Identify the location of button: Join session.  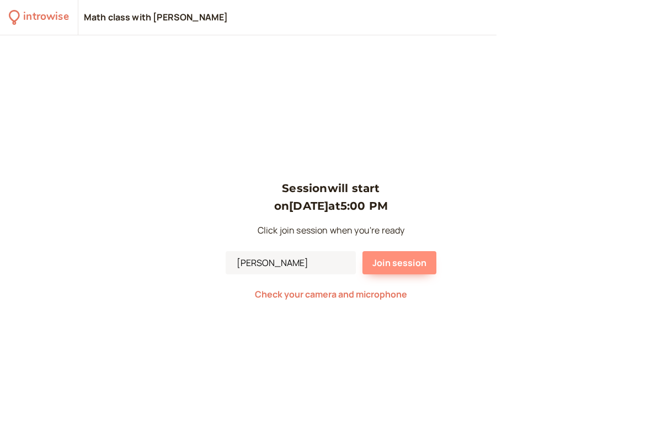
(399, 262).